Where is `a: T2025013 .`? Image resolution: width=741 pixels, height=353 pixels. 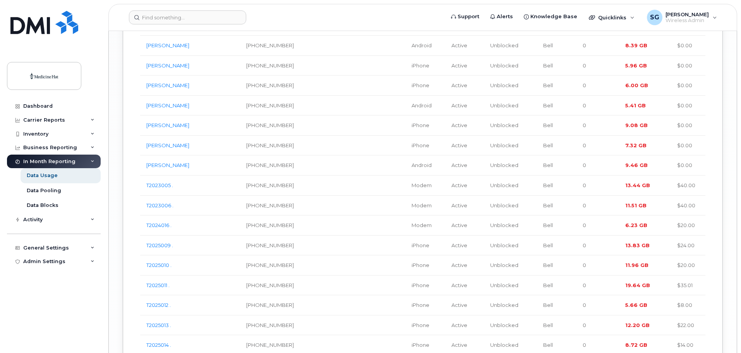 a: T2025013 . is located at coordinates (159, 325).